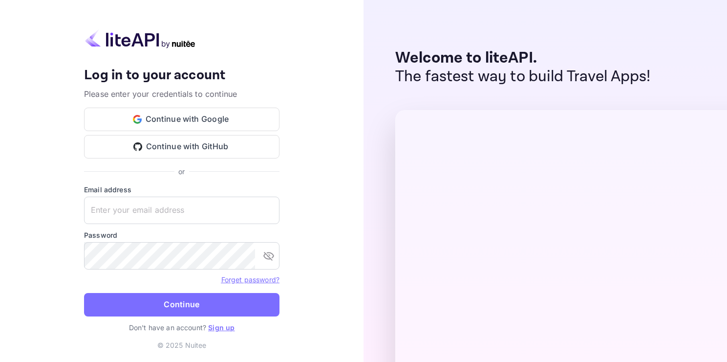 The height and width of the screenshot is (362, 727). What do you see at coordinates (181, 171) in the screenshot?
I see `p: or` at bounding box center [181, 171].